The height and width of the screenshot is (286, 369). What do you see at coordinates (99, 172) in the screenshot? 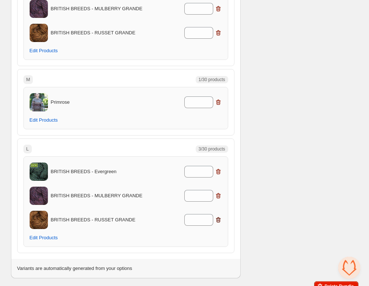
I see `p: BRITISH BREEDS - Evergreen` at bounding box center [99, 172].